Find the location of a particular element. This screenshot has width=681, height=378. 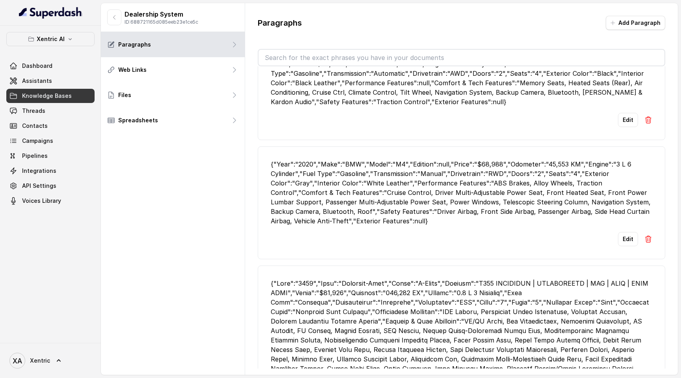

span: Dashboard is located at coordinates (37, 66).